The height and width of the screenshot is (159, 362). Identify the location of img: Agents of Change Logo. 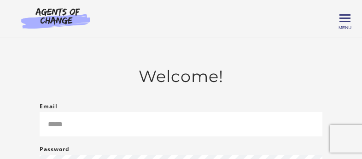
(56, 18).